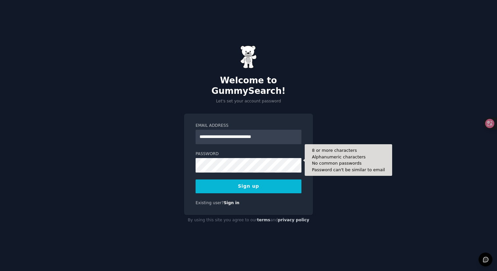 The height and width of the screenshot is (271, 497). I want to click on img: Gummy Bear, so click(249, 57).